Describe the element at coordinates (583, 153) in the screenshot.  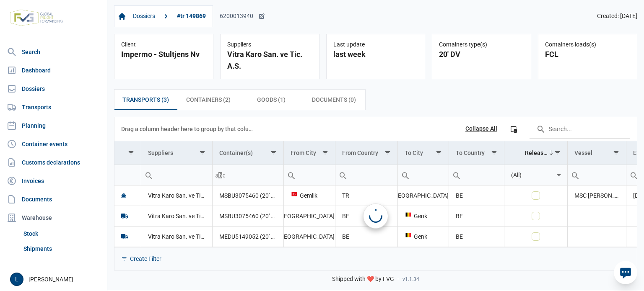
I see `div: Vessel` at that location.